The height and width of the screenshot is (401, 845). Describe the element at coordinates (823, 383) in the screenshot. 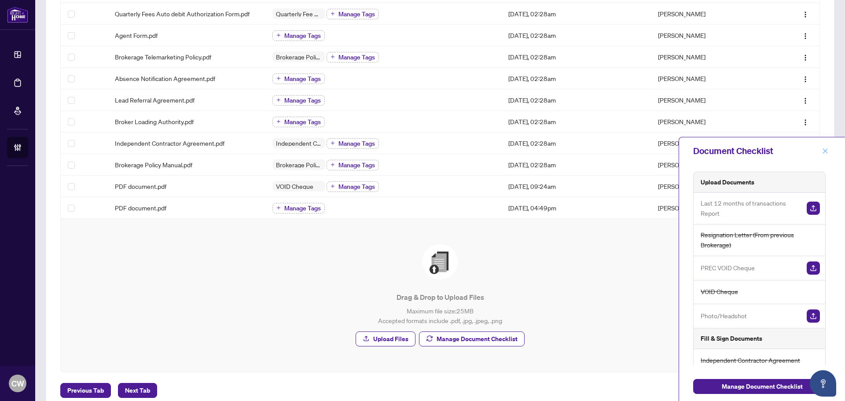

I see `button: Open asap` at that location.